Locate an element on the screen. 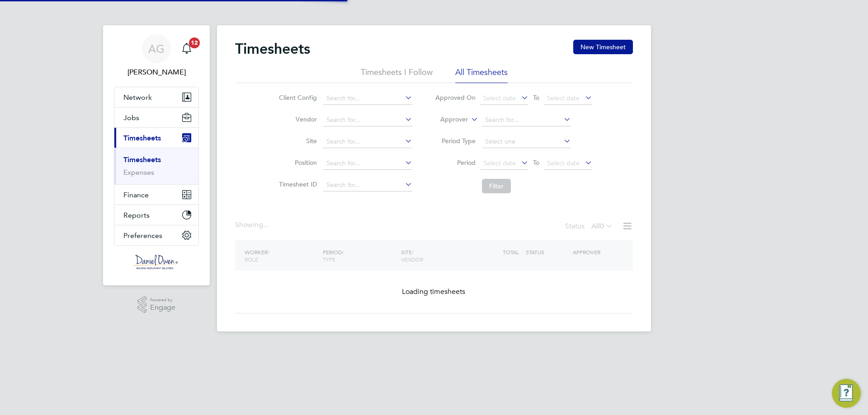  label: Approved On is located at coordinates (455, 97).